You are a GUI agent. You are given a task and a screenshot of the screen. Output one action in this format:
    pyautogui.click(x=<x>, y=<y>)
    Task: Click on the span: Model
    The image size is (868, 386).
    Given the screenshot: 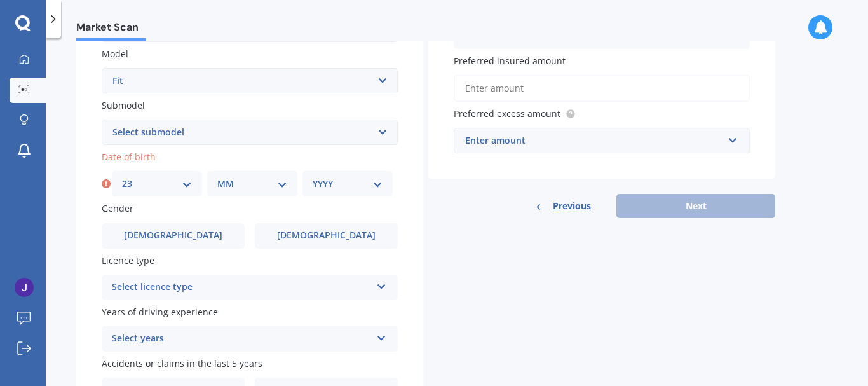 What is the action you would take?
    pyautogui.click(x=115, y=53)
    